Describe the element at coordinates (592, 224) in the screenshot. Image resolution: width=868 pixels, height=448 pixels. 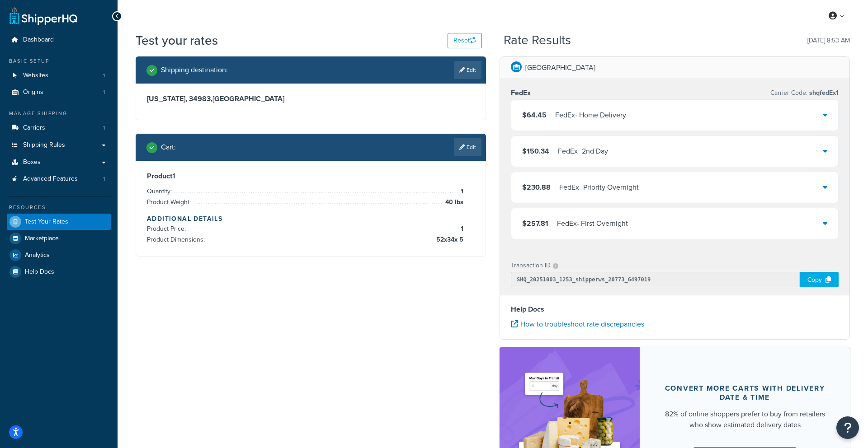
I see `div: FedEx - First Overnight` at that location.